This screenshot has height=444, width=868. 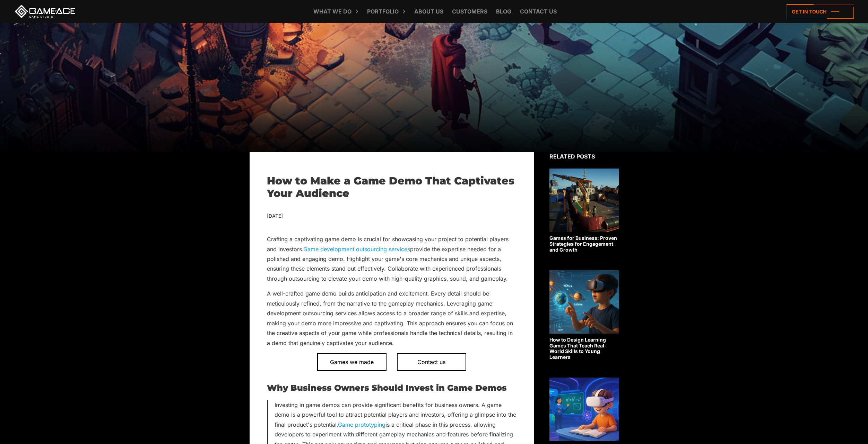 What do you see at coordinates (431, 362) in the screenshot?
I see `span: Contact us` at bounding box center [431, 362].